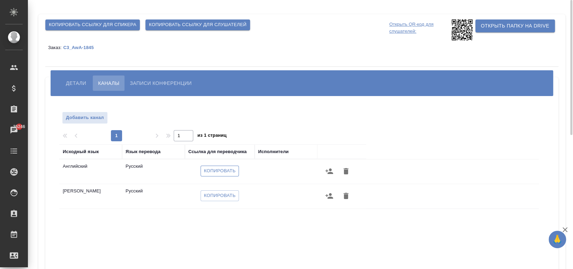 This screenshot has width=573, height=269. Describe the element at coordinates (85, 118) in the screenshot. I see `button: Добавить канал` at that location.